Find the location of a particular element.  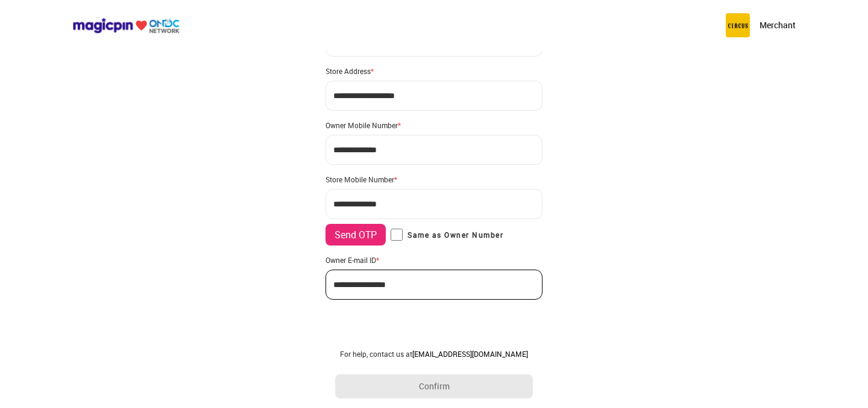

button: Send OTP is located at coordinates (355, 235).